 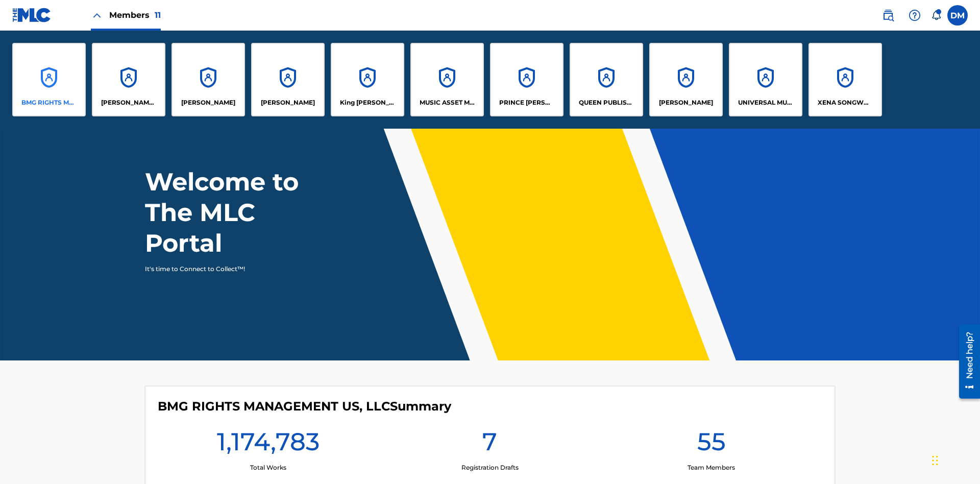 I want to click on p: PRINCE MCTESTERSON, so click(x=527, y=102).